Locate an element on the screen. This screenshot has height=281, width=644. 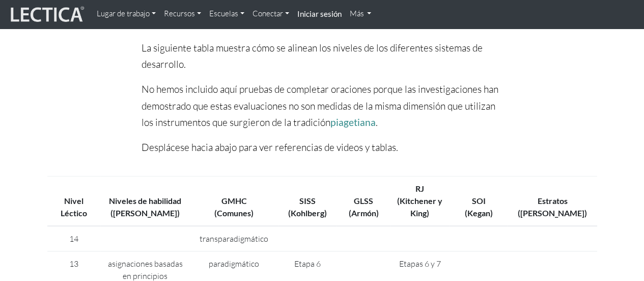
font: piagetiana is located at coordinates (353, 122).